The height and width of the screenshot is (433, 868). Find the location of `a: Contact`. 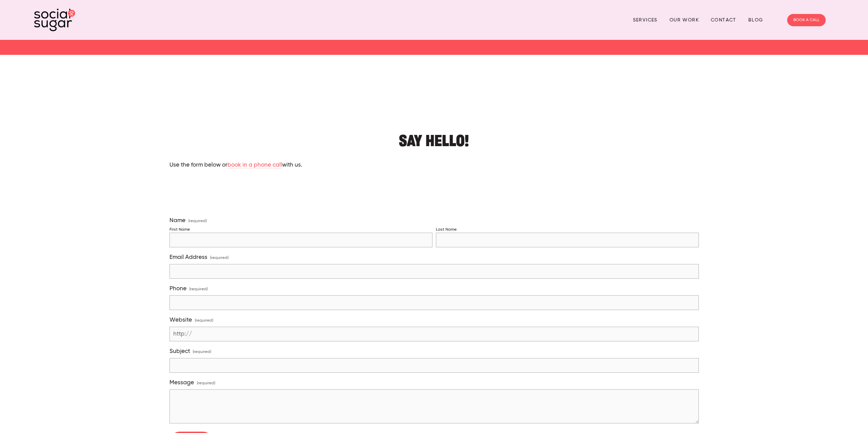

a: Contact is located at coordinates (723, 20).